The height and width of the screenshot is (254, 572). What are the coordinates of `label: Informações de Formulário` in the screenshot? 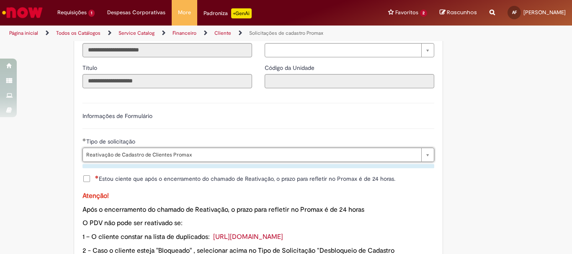 It's located at (117, 116).